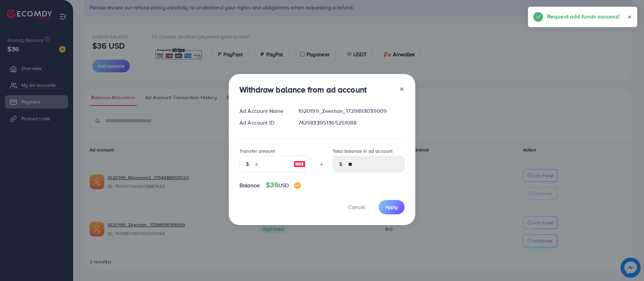 The width and height of the screenshot is (644, 281). Describe the element at coordinates (391, 207) in the screenshot. I see `span: Apply` at that location.